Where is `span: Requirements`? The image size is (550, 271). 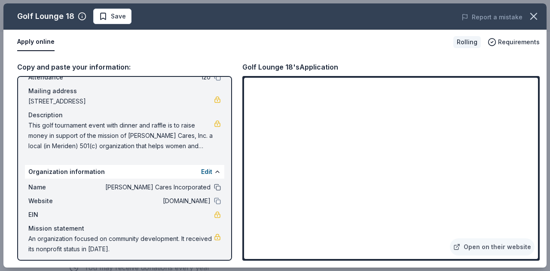
span: Requirements is located at coordinates (518, 42).